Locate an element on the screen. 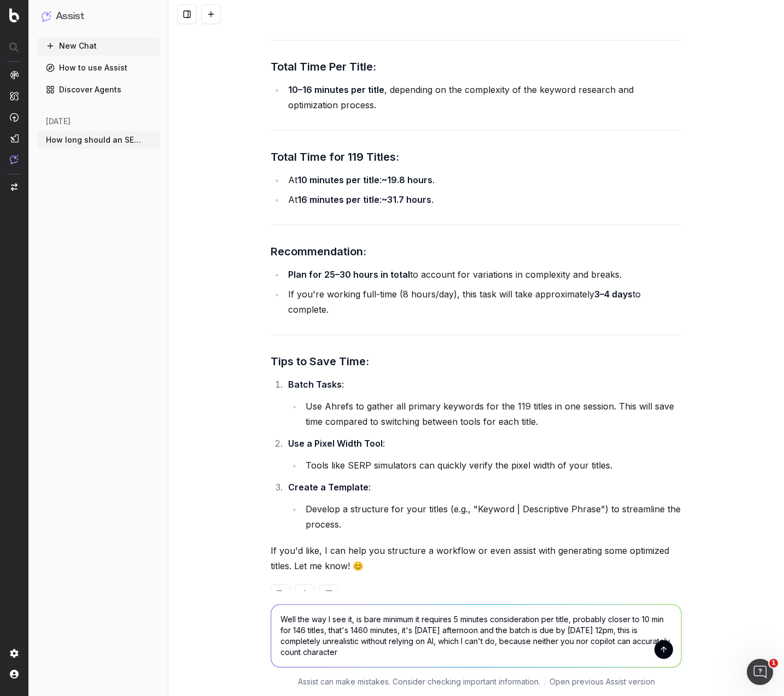 Image resolution: width=784 pixels, height=696 pixels. strong: 16 minutes per title is located at coordinates (338, 199).